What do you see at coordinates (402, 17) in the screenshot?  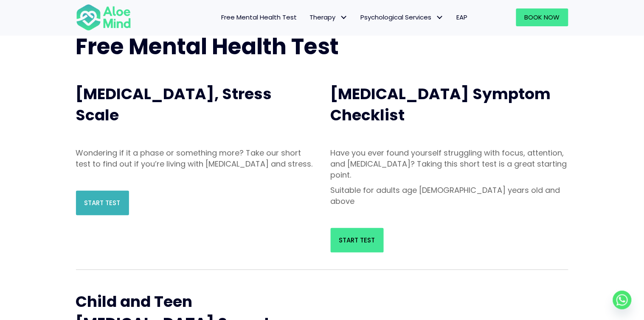 I see `span: Psychological Services` at bounding box center [402, 17].